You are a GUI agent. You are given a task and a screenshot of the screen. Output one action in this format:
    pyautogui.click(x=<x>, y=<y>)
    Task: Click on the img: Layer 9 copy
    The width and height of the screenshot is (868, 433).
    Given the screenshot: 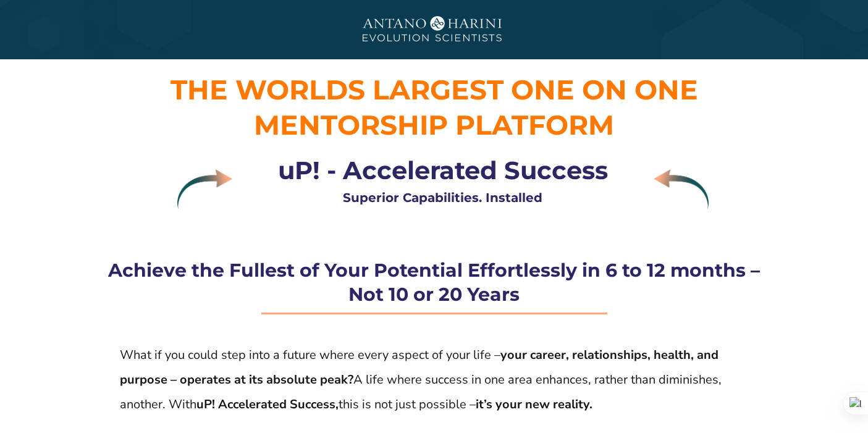 What is the action you would take?
    pyautogui.click(x=681, y=189)
    